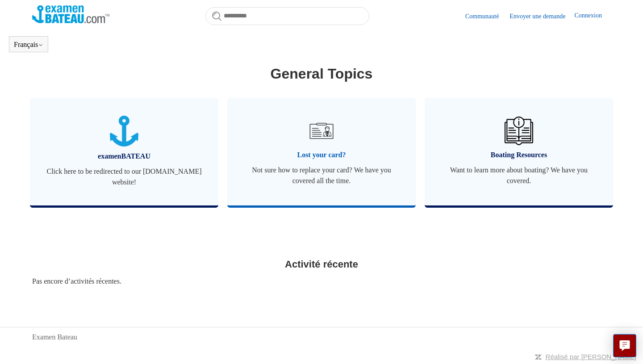 The height and width of the screenshot is (364, 643). I want to click on a: Envoyer une demande, so click(542, 16).